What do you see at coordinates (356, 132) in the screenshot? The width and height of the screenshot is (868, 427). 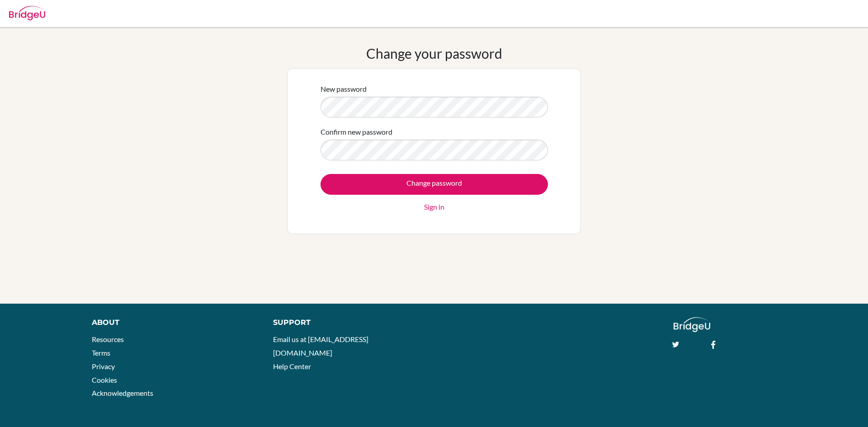 I see `label: Confirm new password` at bounding box center [356, 132].